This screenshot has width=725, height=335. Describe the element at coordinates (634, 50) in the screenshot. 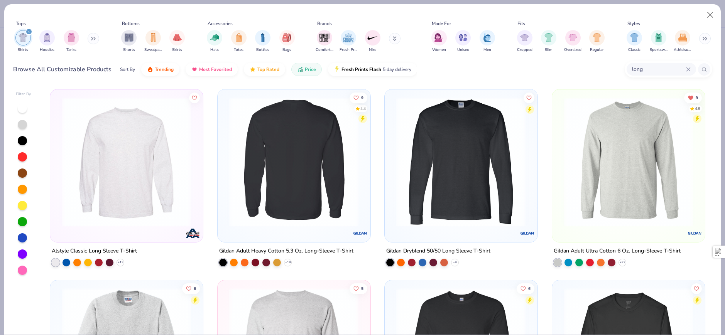

I see `span: Classic` at that location.